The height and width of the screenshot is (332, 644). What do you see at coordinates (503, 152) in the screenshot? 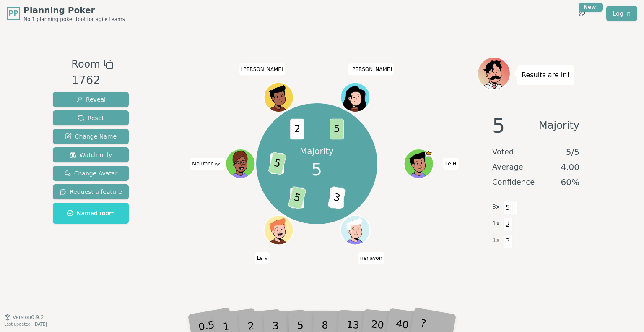
I see `span: Voted` at bounding box center [503, 152].